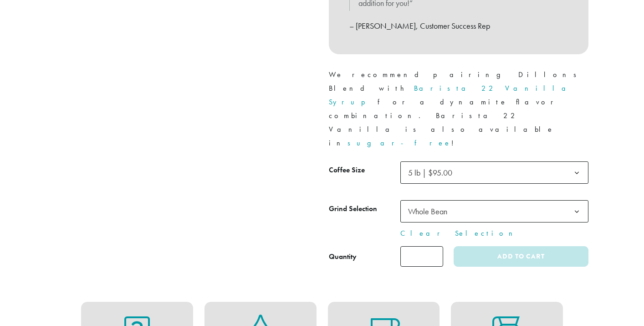  Describe the element at coordinates (364, 170) in the screenshot. I see `label: Coffee Size` at that location.